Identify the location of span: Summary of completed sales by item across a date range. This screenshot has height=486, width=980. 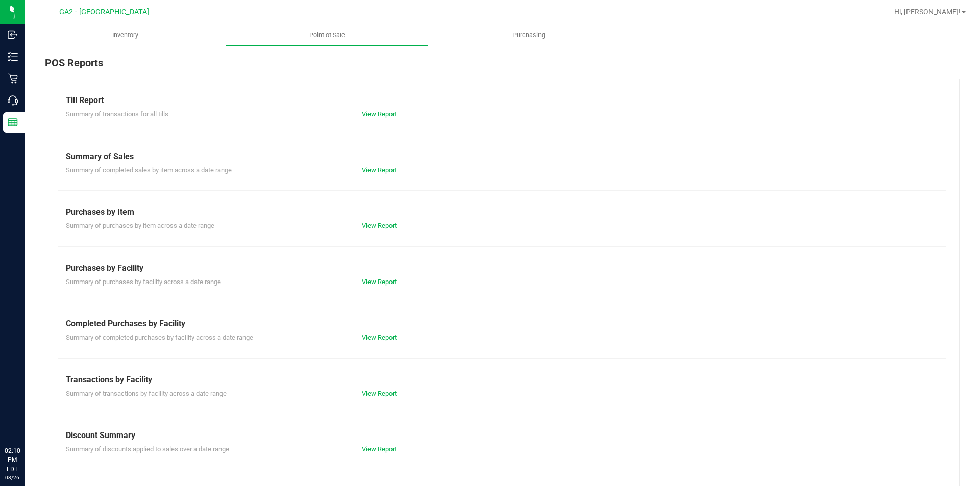
(149, 170).